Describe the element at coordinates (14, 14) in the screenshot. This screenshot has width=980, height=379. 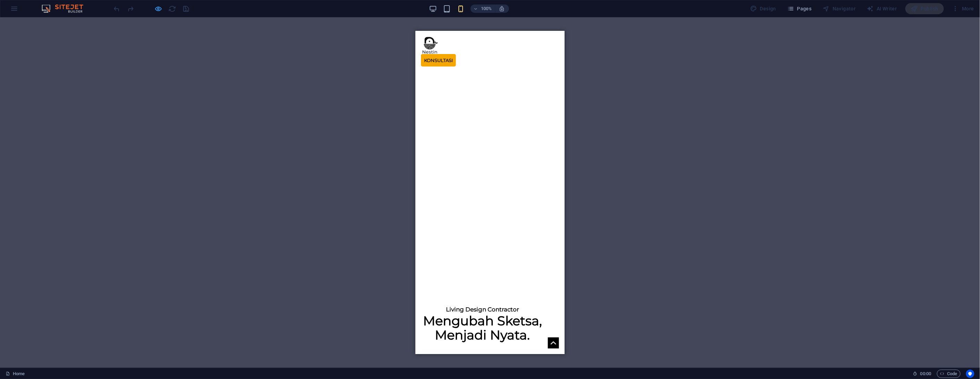
I see `img: BlackWhiteBoldModernStudioLogo6-lD9S8ZsSlQk3aSP_FXoVDQ.png` at that location.